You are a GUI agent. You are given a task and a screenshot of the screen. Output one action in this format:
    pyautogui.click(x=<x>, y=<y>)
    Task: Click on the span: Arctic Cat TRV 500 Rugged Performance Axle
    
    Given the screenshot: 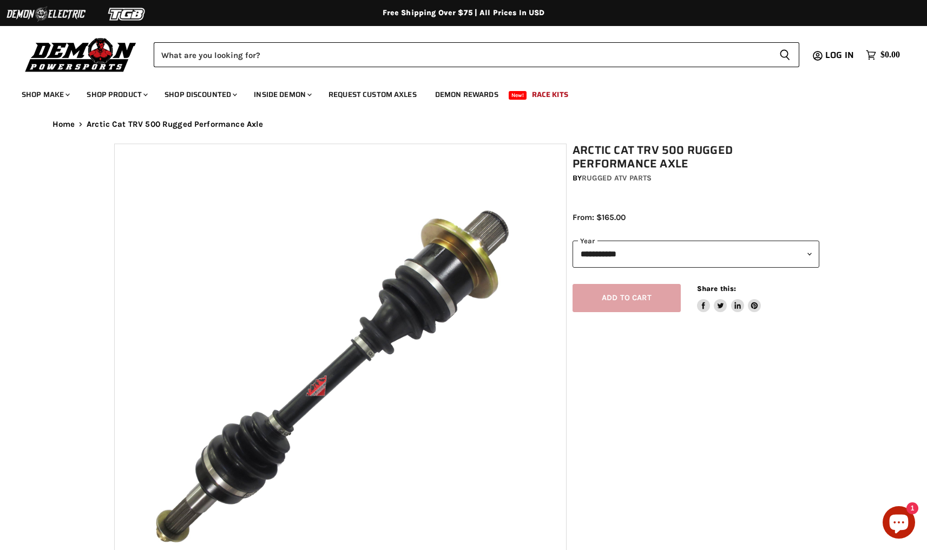 What is the action you would take?
    pyautogui.click(x=175, y=124)
    